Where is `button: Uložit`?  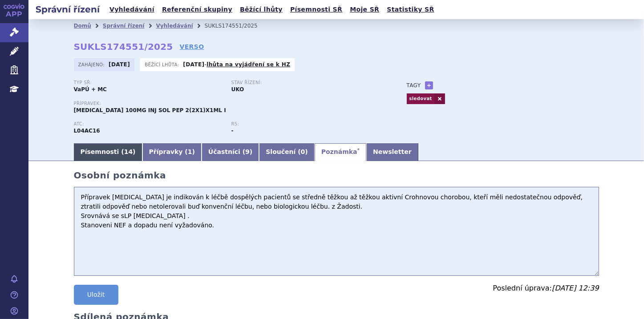
button: Uložit is located at coordinates (96, 294).